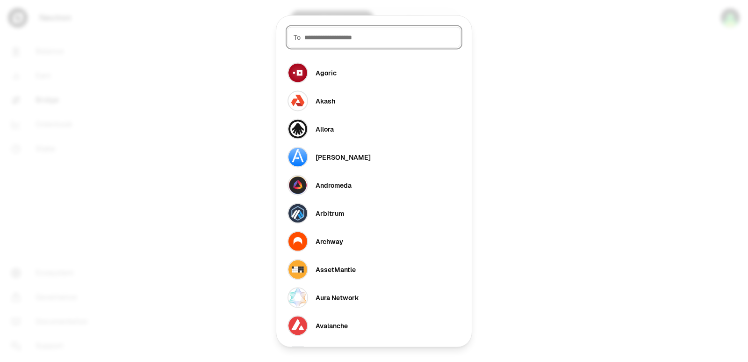  What do you see at coordinates (374, 213) in the screenshot?
I see `button: Arbitrum LogoArbitrum` at bounding box center [374, 213].